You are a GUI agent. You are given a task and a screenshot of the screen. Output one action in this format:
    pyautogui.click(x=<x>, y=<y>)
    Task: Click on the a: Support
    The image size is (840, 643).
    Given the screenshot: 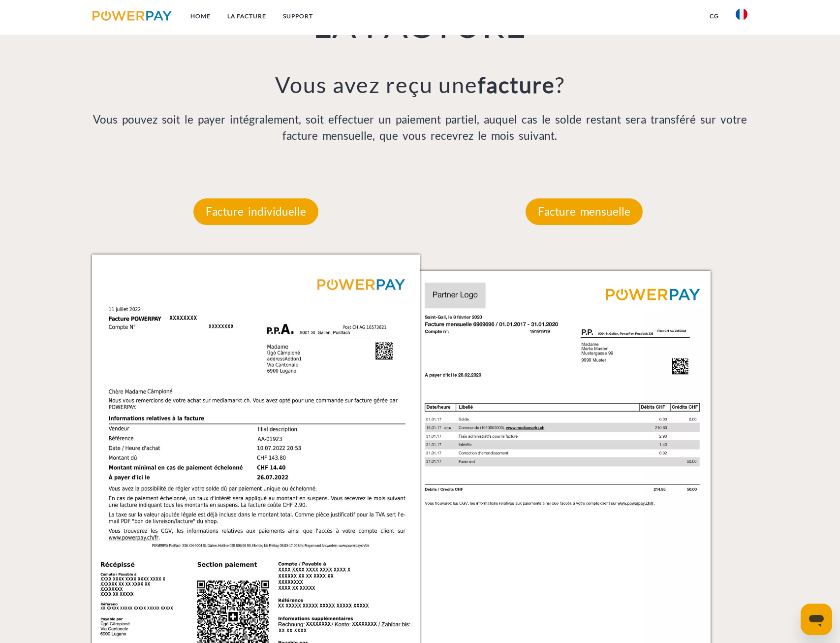 What is the action you would take?
    pyautogui.click(x=297, y=16)
    